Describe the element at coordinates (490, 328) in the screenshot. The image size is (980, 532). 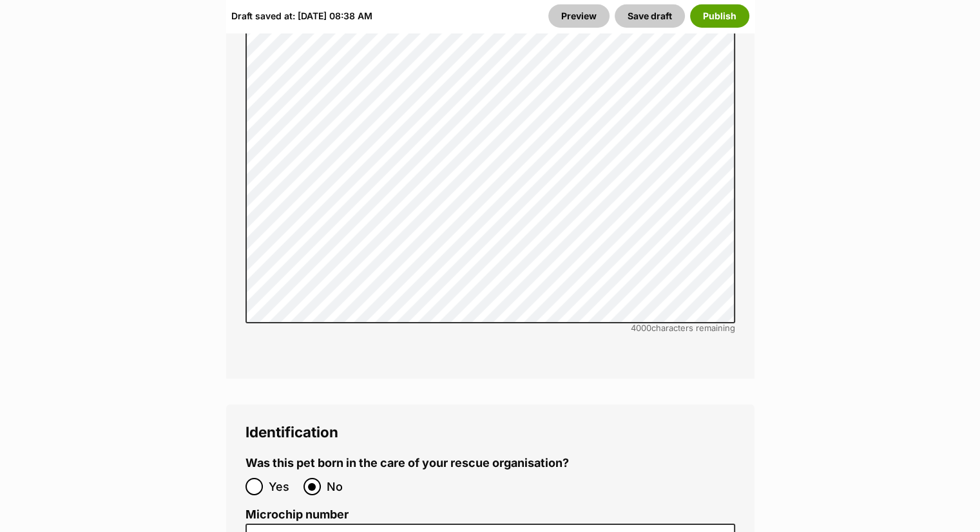
I see `div: characters remaining` at that location.